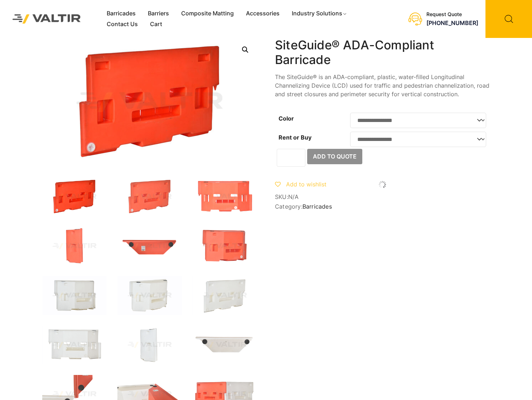 The width and height of the screenshot is (532, 400). What do you see at coordinates (225, 197) in the screenshot?
I see `img: SiteGuide_Org_Front.jpg` at bounding box center [225, 197].